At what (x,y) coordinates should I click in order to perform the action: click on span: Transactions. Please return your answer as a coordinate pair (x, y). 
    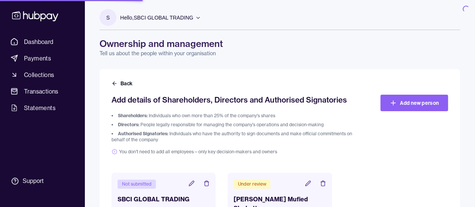
    Looking at the image, I should click on (41, 91).